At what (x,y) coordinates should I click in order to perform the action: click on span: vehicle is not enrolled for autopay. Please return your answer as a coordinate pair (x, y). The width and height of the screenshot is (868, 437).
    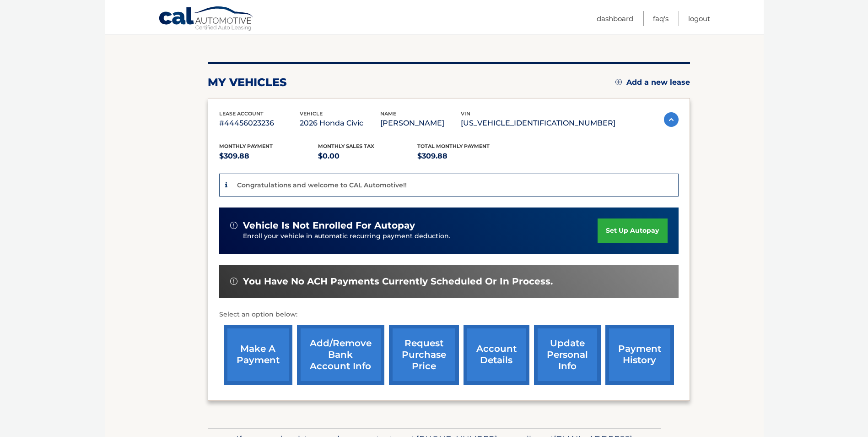
    Looking at the image, I should click on (329, 225).